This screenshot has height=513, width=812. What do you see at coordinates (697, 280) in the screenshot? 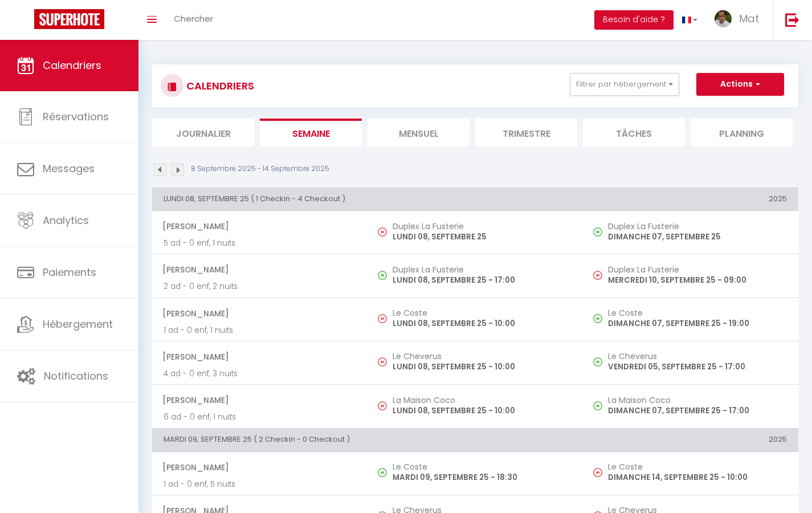
I see `p: MERCREDI 10, SEPTEMBRE 25 - 09:00` at bounding box center [697, 280].